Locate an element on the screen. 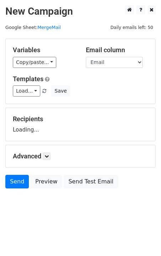  div: Loading... is located at coordinates (81, 124).